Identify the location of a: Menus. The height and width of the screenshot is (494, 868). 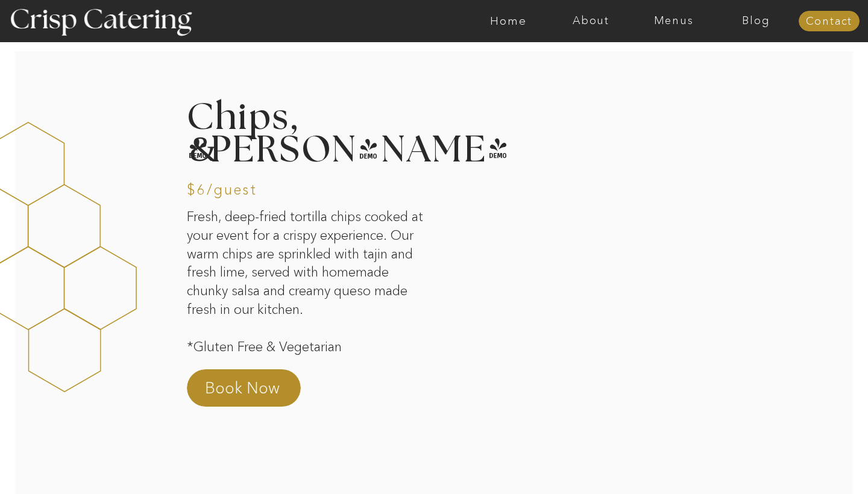
(673, 21).